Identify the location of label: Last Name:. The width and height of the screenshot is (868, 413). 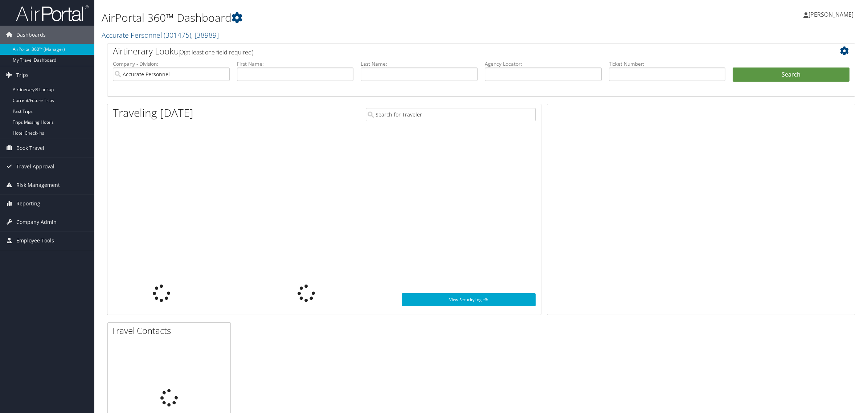
(419, 64).